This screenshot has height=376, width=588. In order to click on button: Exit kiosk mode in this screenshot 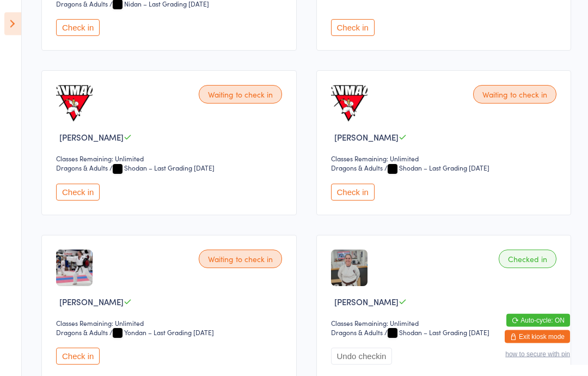, I will do `click(537, 337)`.